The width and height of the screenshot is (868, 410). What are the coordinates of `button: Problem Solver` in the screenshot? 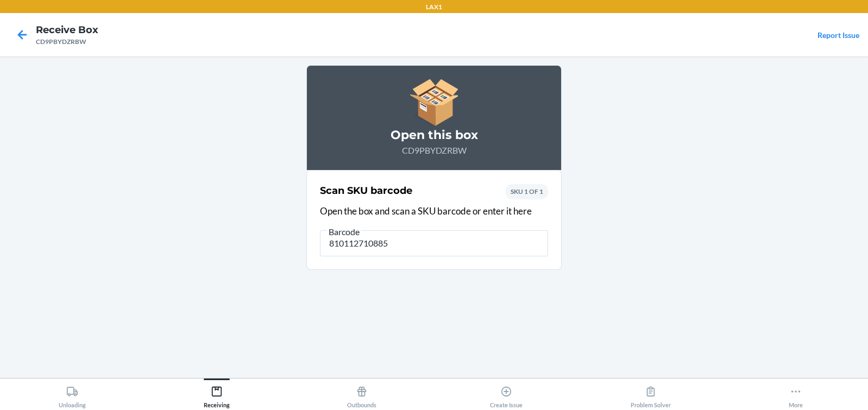 It's located at (650, 393).